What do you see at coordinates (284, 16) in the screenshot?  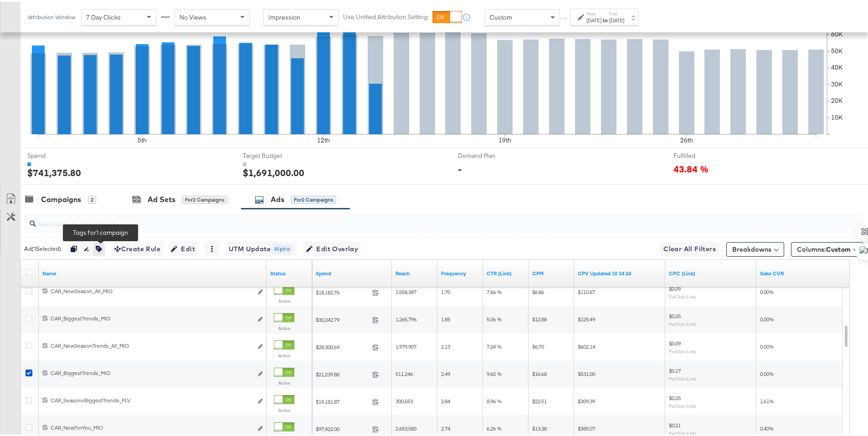 I see `span: Impression` at bounding box center [284, 16].